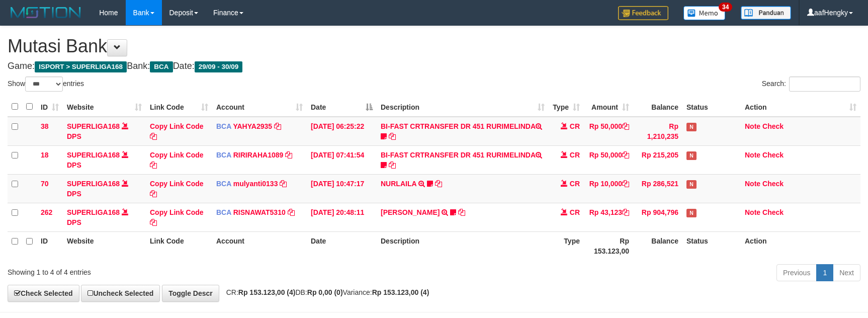 The image size is (868, 318). I want to click on span: 18, so click(45, 156).